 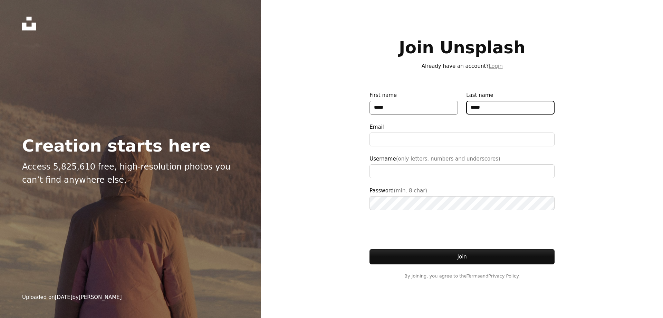 What do you see at coordinates (449, 159) in the screenshot?
I see `span: (only letters, numbers and underscores)` at bounding box center [449, 159].